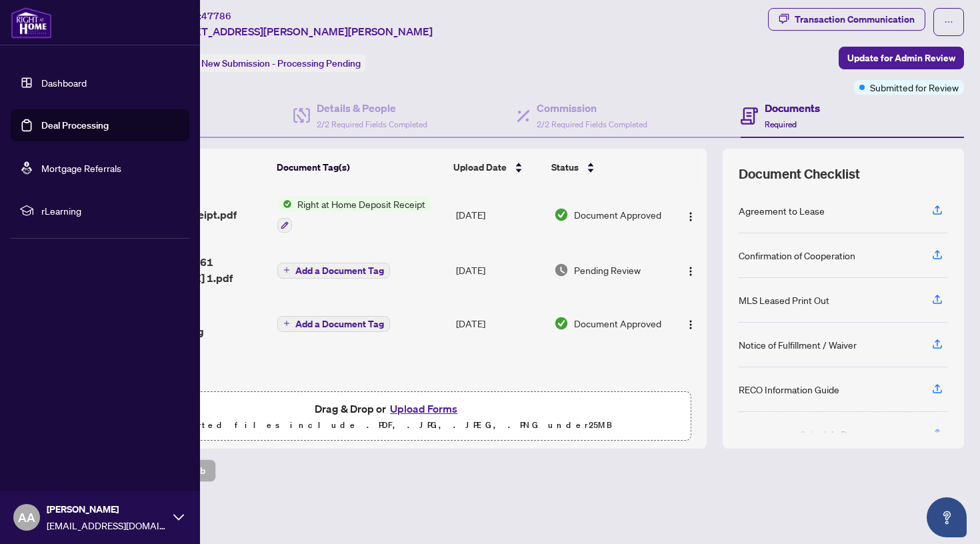 This screenshot has height=544, width=980. I want to click on span: Required, so click(780, 124).